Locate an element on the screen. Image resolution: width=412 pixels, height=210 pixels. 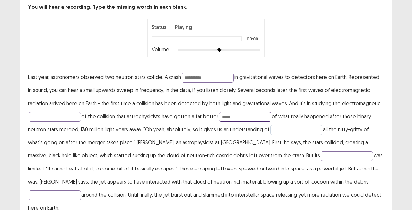
p: Playing is located at coordinates (183, 27).